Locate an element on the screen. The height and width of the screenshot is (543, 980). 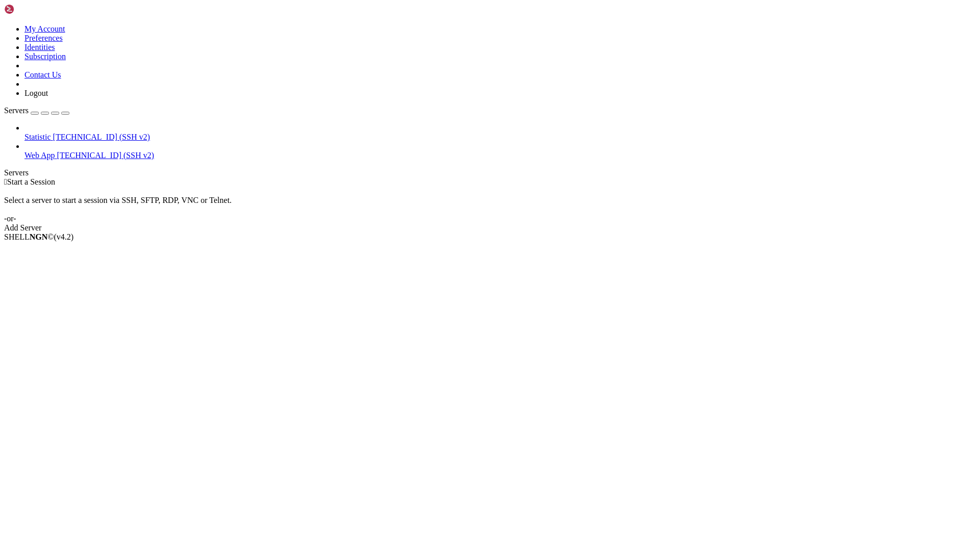
b: NGN is located at coordinates (39, 237).